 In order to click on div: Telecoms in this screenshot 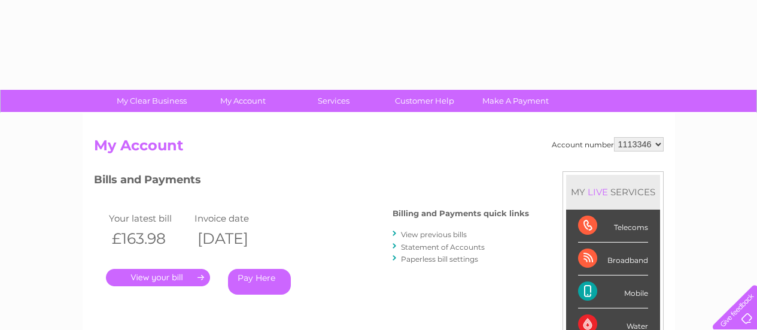, I will do `click(613, 226)`.